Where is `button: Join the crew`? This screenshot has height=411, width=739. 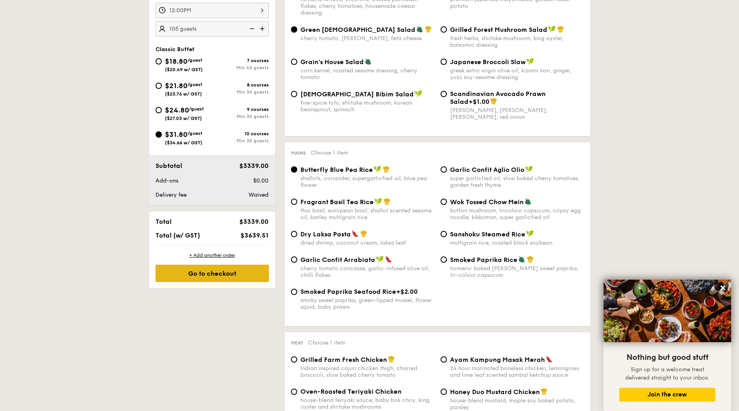 button: Join the crew is located at coordinates (667, 395).